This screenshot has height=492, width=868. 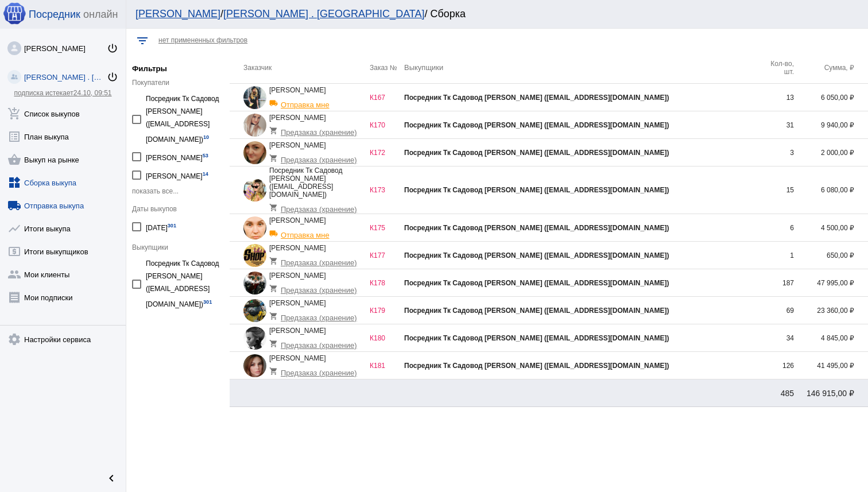 I want to click on td: 69, so click(x=777, y=311).